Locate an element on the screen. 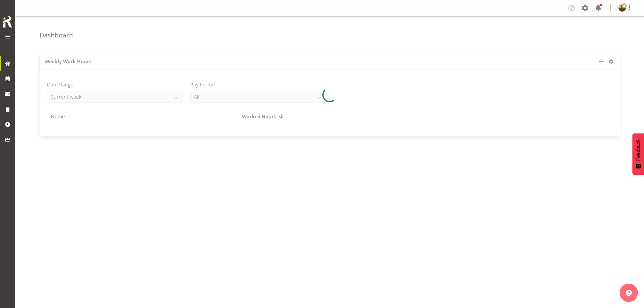  button: Feedback - Show survey is located at coordinates (639, 154).